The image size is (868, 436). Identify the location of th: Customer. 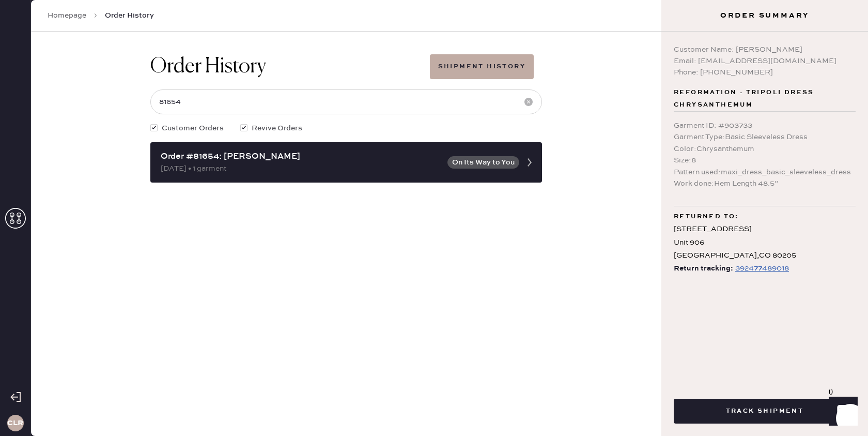
(484, 372).